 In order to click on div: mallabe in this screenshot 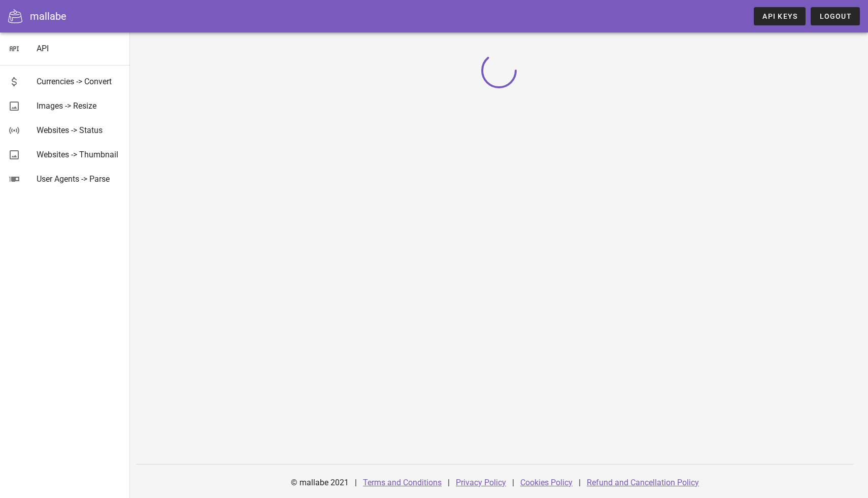, I will do `click(48, 16)`.